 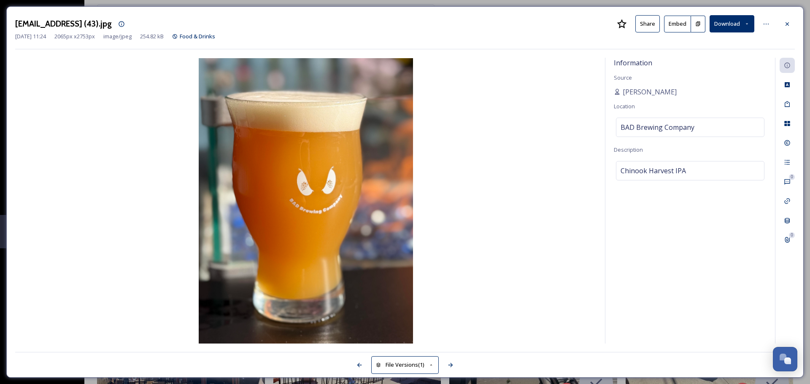 I want to click on span: Description, so click(x=628, y=150).